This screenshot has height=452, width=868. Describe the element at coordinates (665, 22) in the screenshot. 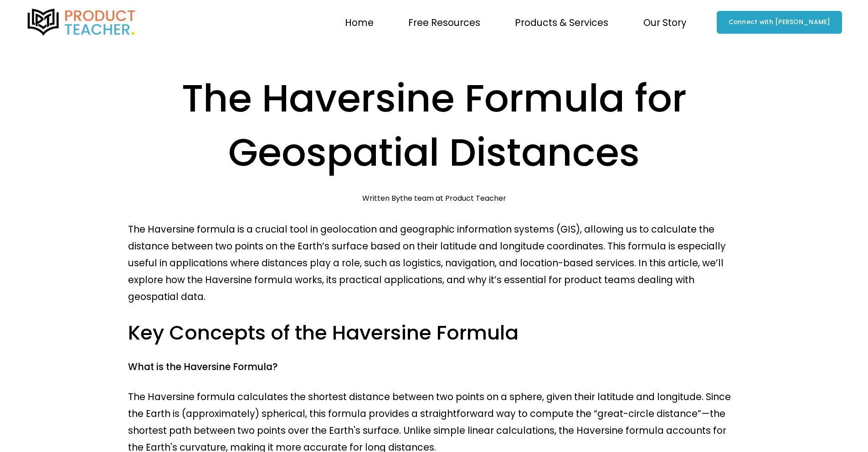

I see `span: Our Story` at that location.